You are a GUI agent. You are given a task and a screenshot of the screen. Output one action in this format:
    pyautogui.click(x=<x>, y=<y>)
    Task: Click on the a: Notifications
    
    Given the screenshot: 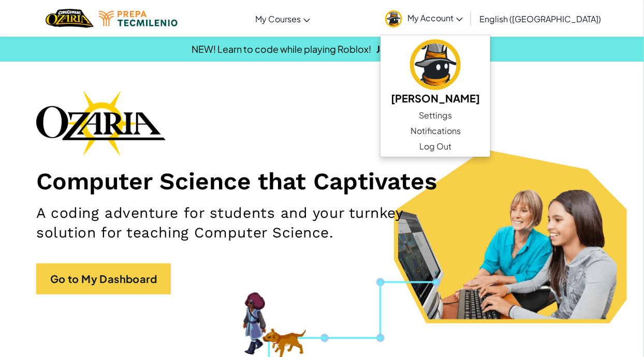 What is the action you would take?
    pyautogui.click(x=435, y=131)
    